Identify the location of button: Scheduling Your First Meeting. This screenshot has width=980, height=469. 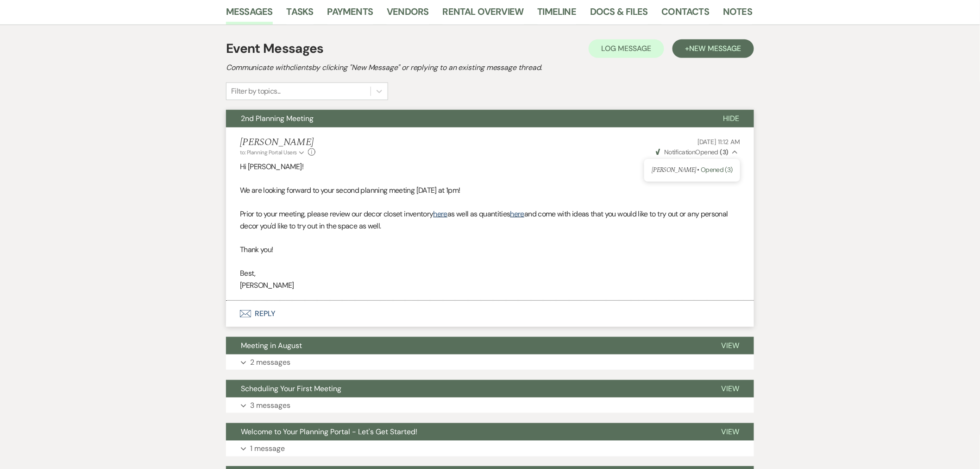
(466, 389).